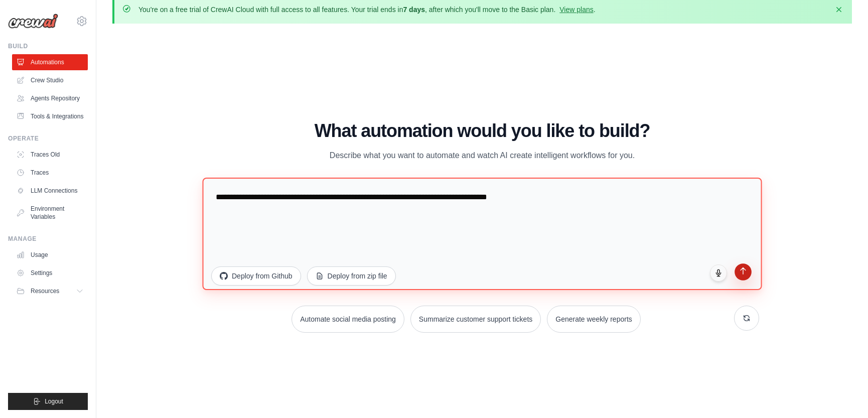 This screenshot has width=868, height=418. I want to click on button: Deploy from zip file, so click(351, 276).